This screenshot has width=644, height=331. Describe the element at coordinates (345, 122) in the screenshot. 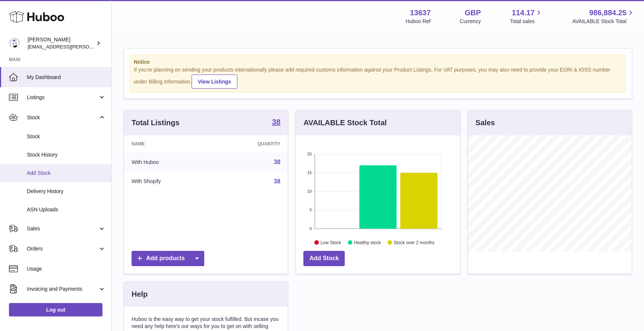

I see `h3: AVAILABLE Stock Total` at that location.